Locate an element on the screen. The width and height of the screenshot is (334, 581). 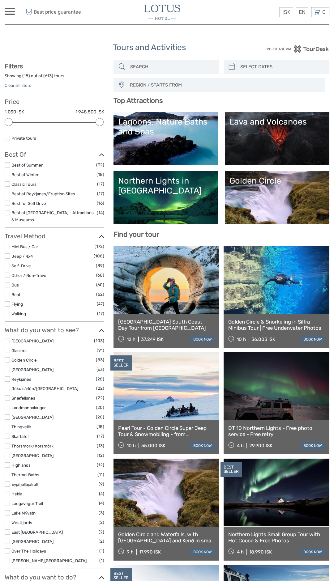
a: Other / Non-Travel is located at coordinates (29, 276).